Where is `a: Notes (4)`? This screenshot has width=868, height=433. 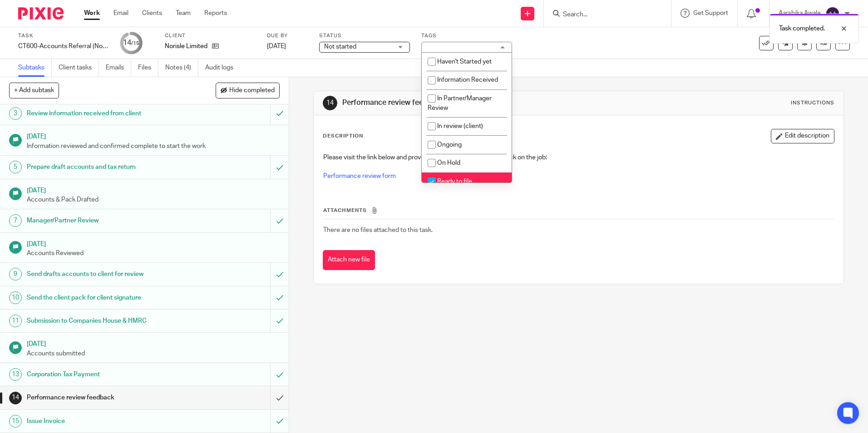
a: Notes (4) is located at coordinates (182, 68).